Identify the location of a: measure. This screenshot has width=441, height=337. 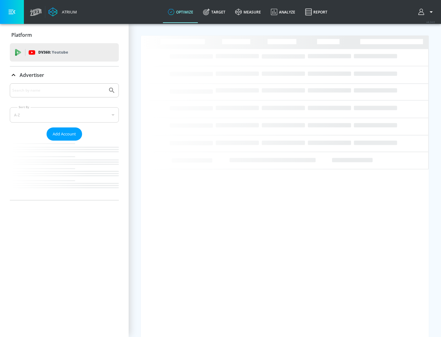
(248, 12).